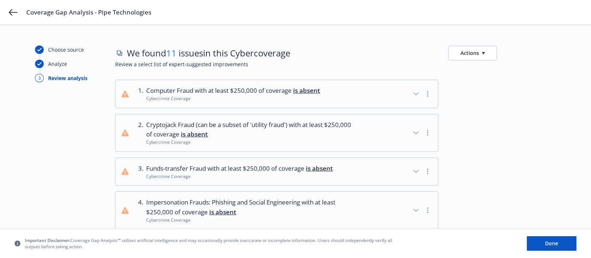 The height and width of the screenshot is (258, 591). What do you see at coordinates (58, 64) in the screenshot?
I see `div: Analyze` at bounding box center [58, 64].